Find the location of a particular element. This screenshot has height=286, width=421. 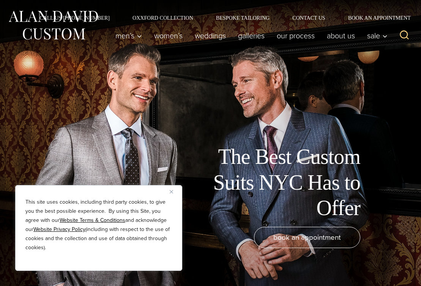

a: Contact Us is located at coordinates (309, 18).